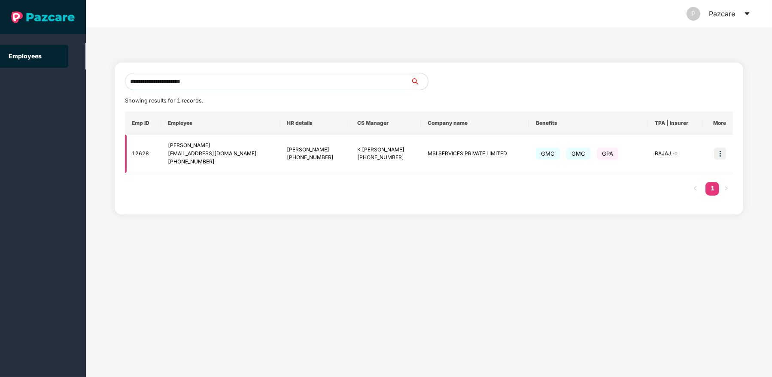 Image resolution: width=772 pixels, height=377 pixels. I want to click on img: icon, so click(720, 154).